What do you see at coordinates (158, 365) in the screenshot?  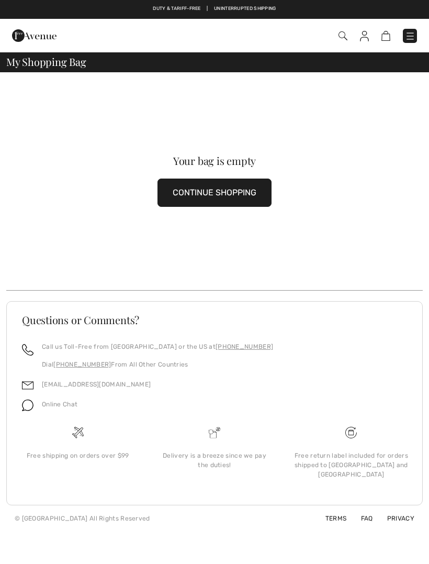 I see `p: Dial From All Other Countries` at bounding box center [158, 365].